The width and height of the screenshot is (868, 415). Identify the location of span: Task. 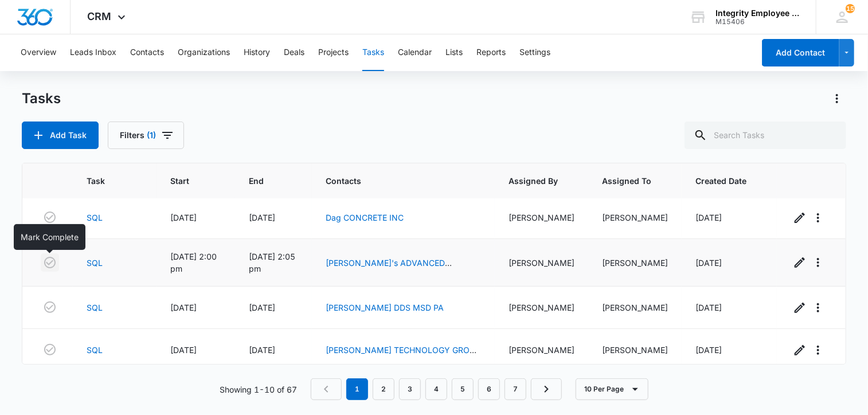
(106, 181).